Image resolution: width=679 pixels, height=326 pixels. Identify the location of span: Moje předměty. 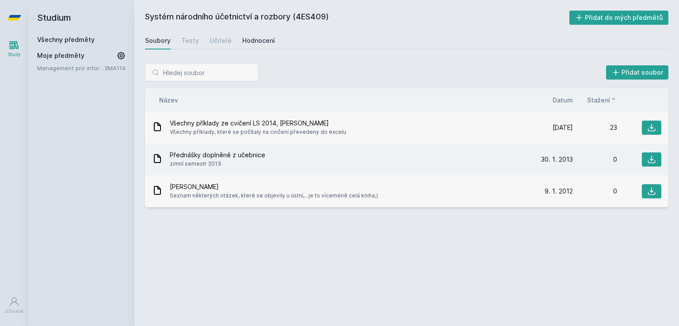
(61, 56).